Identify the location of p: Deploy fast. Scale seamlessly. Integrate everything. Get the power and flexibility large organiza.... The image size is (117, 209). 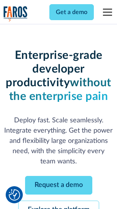
(59, 141).